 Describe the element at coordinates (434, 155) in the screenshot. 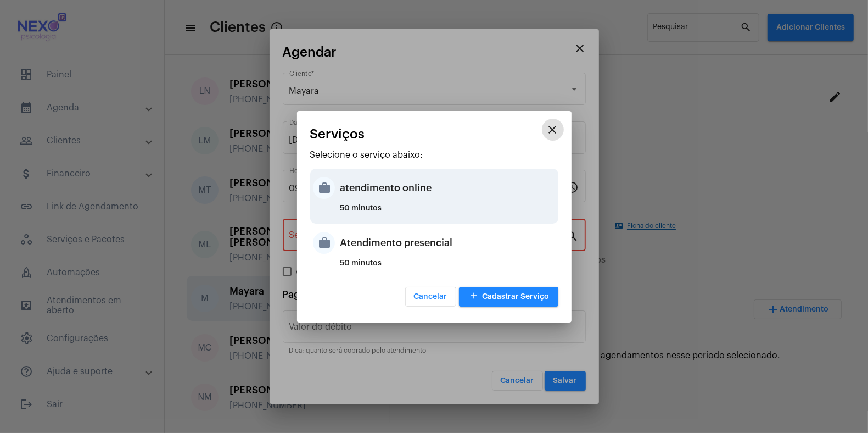

I see `p: Selecione o serviço abaixo:` at that location.